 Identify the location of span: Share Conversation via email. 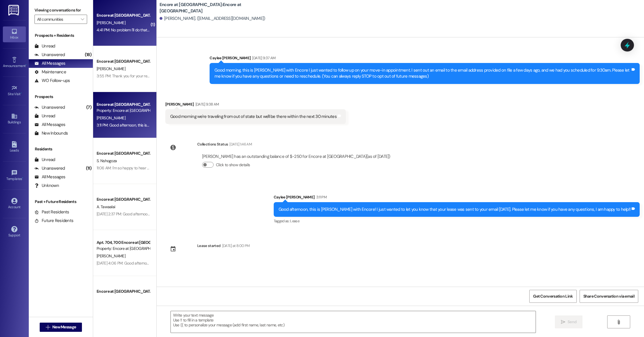
(609, 296).